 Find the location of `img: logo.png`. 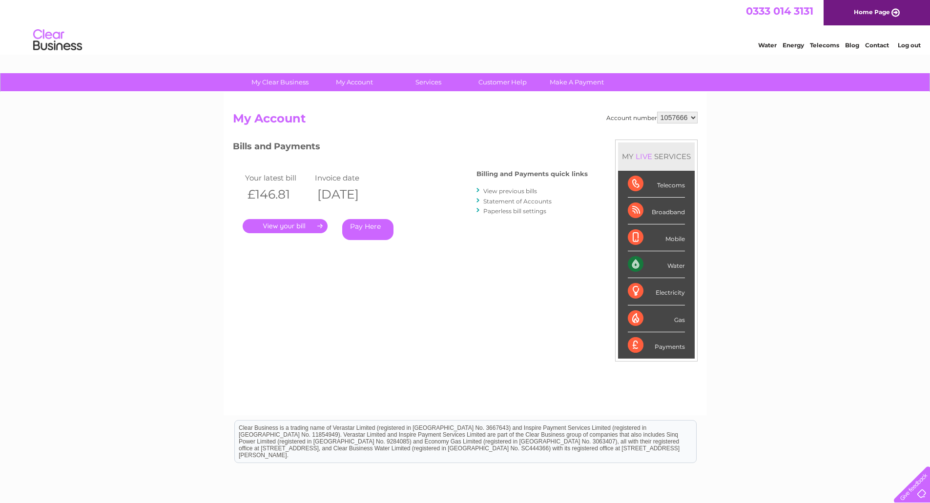

img: logo.png is located at coordinates (58, 40).